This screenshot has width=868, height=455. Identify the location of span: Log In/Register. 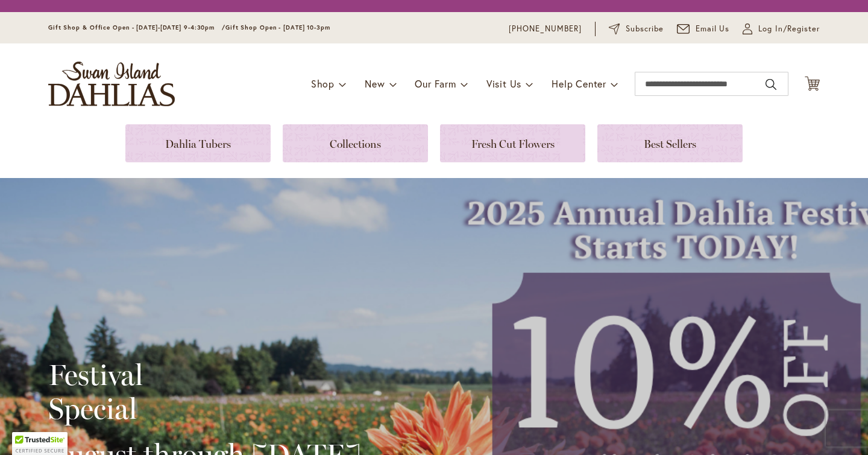
(789, 29).